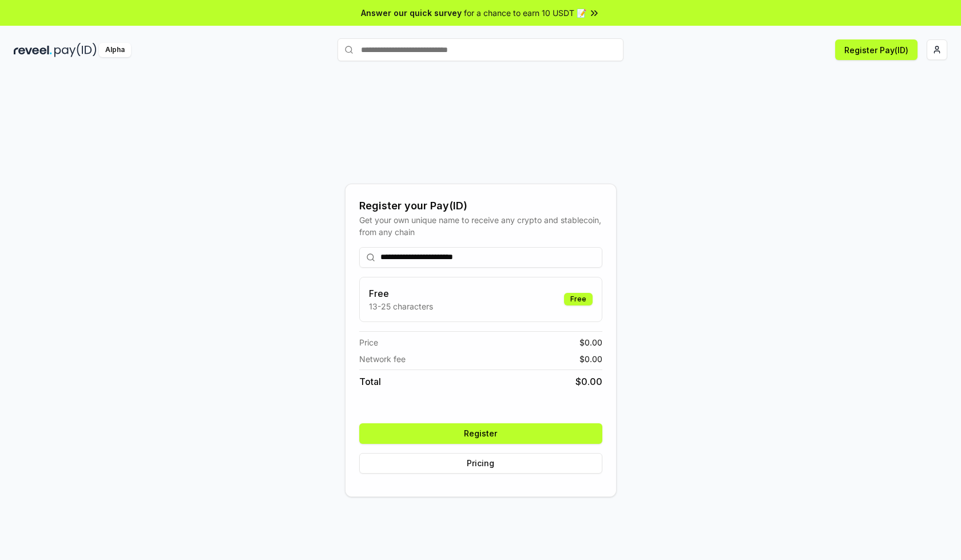  What do you see at coordinates (368, 342) in the screenshot?
I see `span: Price` at bounding box center [368, 342].